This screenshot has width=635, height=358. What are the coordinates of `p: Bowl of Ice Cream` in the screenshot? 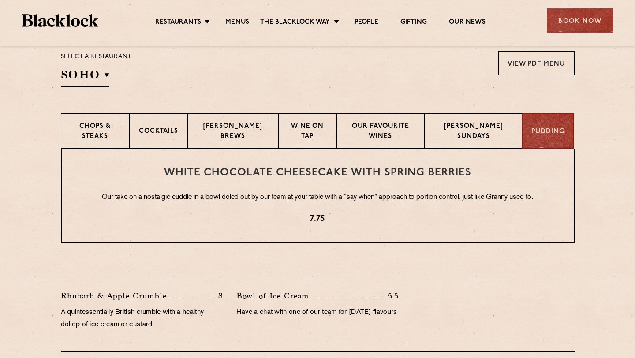 It's located at (275, 296).